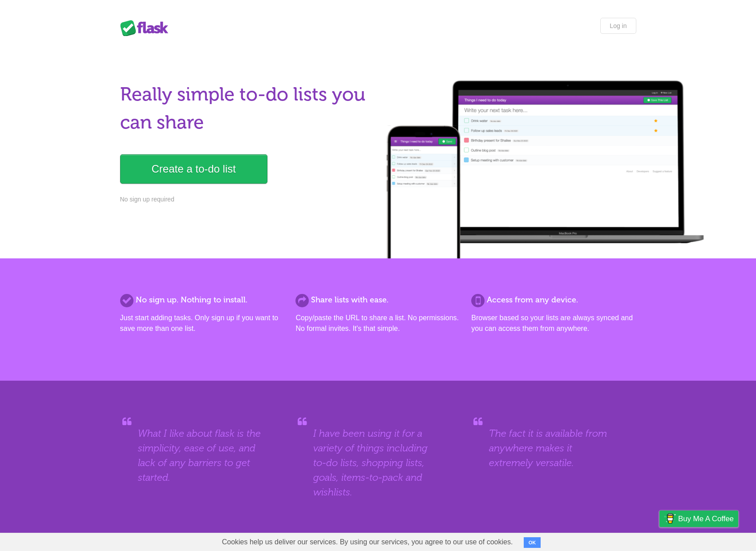  I want to click on blockquote: What I like about flask is the simplicity, ease of use, and lack of any barriers to get started., so click(202, 455).